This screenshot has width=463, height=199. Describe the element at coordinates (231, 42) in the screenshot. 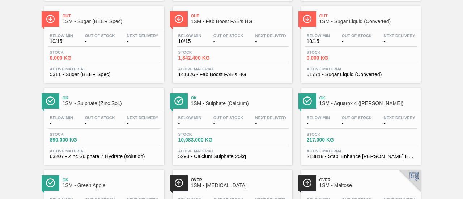

I see `a: ÍconeOut1SM - Fab Boost FAB's HGBelow Min10/15Out Of Stock-Next Delivery-Stock1,842.400 KGActive ...` at that location.